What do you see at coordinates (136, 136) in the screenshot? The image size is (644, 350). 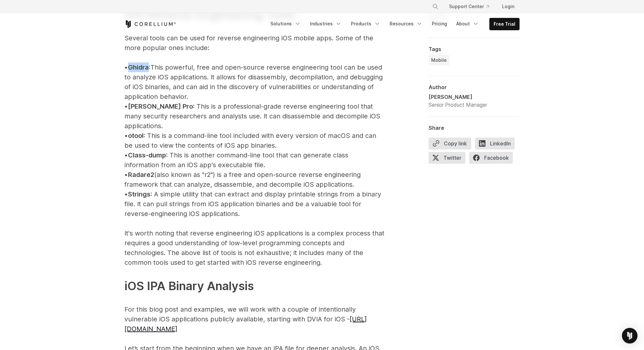 I see `span: otool` at bounding box center [136, 136].